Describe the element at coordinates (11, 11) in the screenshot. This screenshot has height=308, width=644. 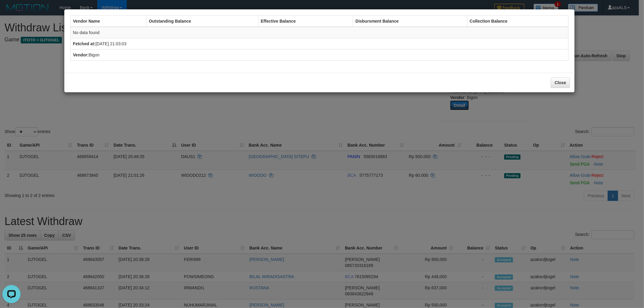
I see `button: Open LiveChat chat widget` at that location.